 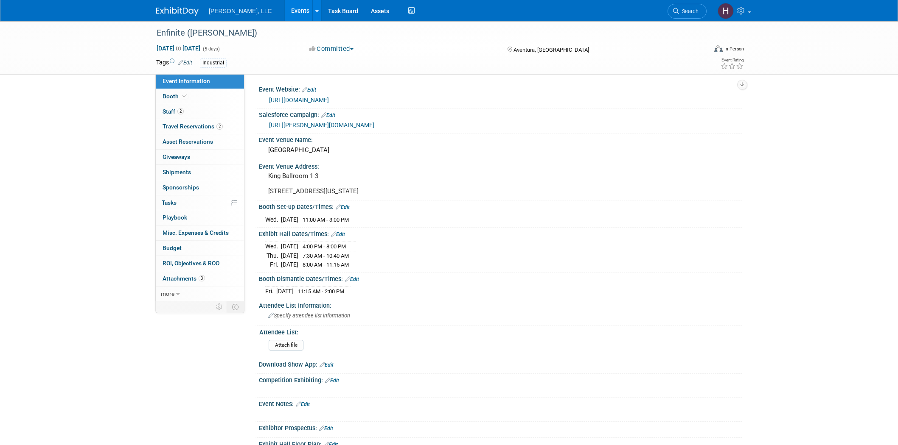 What do you see at coordinates (732, 60) in the screenshot?
I see `div: Event Rating` at bounding box center [732, 60].